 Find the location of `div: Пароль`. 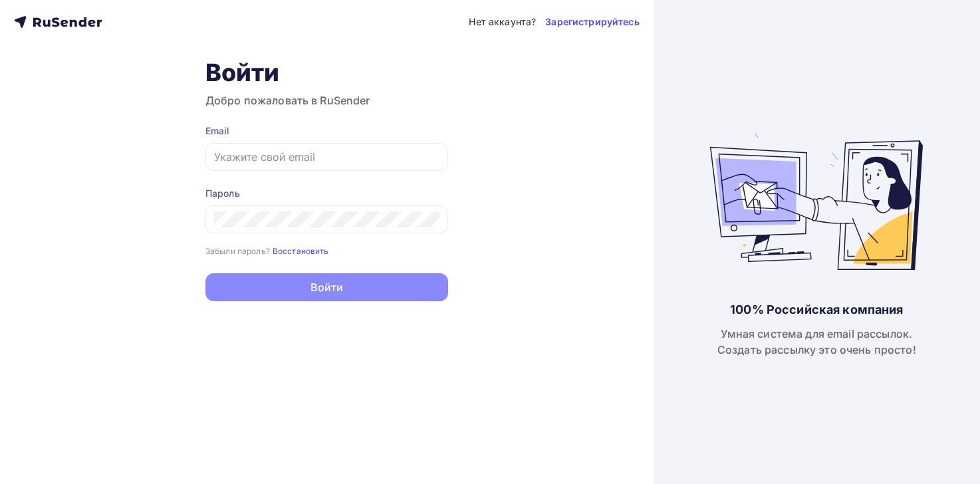

div: Пароль is located at coordinates (326, 194).